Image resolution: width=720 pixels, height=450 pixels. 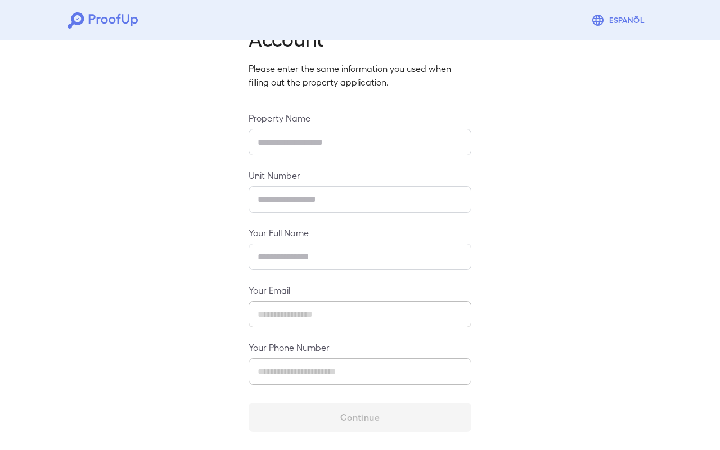 What do you see at coordinates (360, 175) in the screenshot?
I see `label: Unit Number` at bounding box center [360, 175].